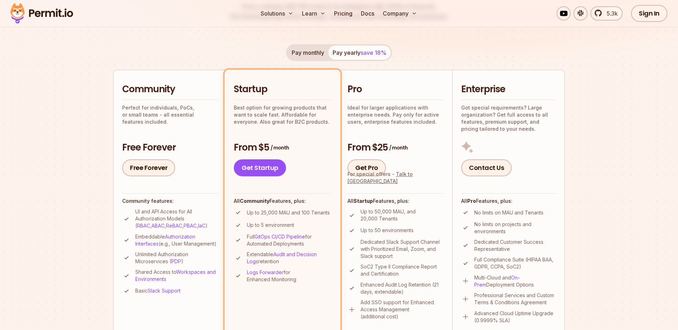 The image size is (678, 330). What do you see at coordinates (395, 115) in the screenshot?
I see `p: Ideal for larger applications with enterprise needs. Pay only for active users, enterprise featur...` at bounding box center [395, 115].